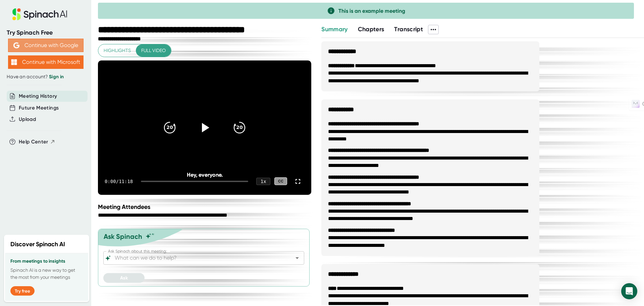 The height and width of the screenshot is (306, 644). Describe the element at coordinates (39, 108) in the screenshot. I see `span: Future Meetings` at that location.